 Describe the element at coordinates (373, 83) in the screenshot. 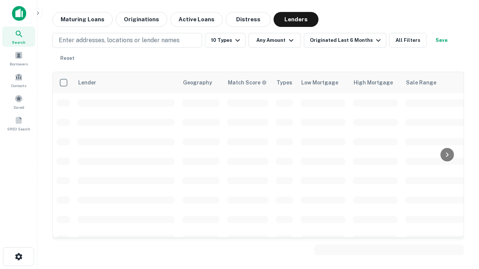

I see `div: High Mortgage` at that location.